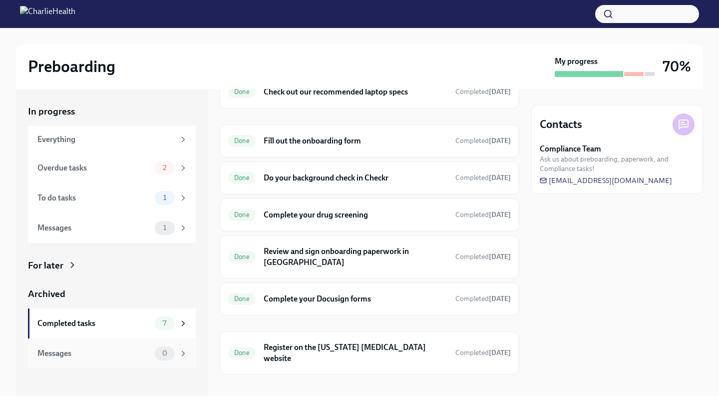  What do you see at coordinates (570, 149) in the screenshot?
I see `strong: Compliance Team` at bounding box center [570, 149].